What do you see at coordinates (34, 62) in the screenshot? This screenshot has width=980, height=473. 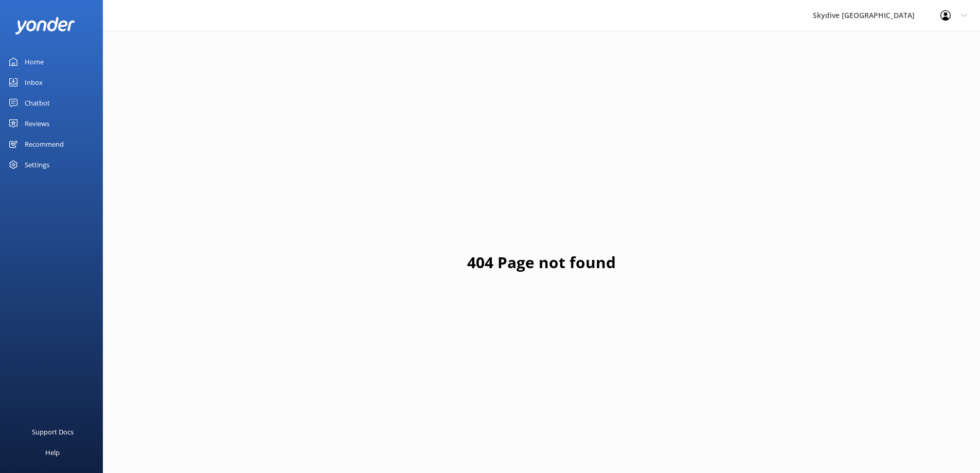 I see `div: Home` at bounding box center [34, 62].